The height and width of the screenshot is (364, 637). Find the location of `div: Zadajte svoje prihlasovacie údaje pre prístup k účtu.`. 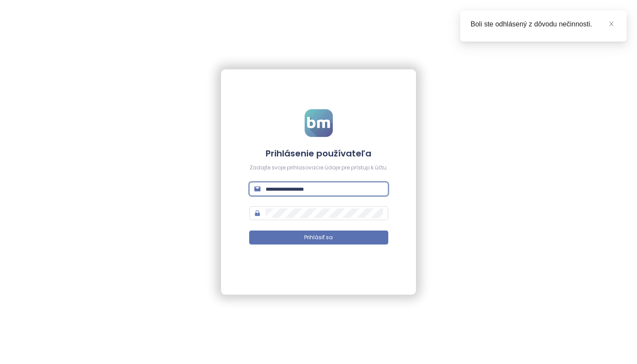

div: Zadajte svoje prihlasovacie údaje pre prístup k účtu. is located at coordinates (319, 167).